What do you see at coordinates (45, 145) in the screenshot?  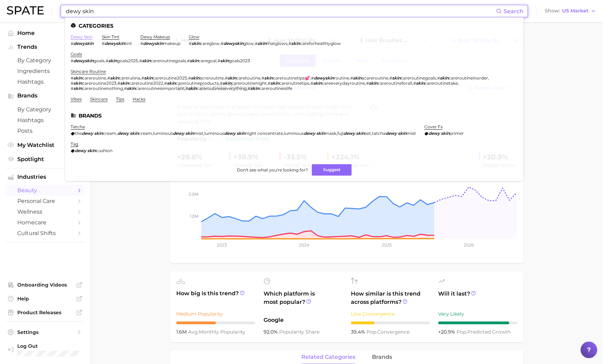 I see `span: My Watchlist` at bounding box center [45, 145].